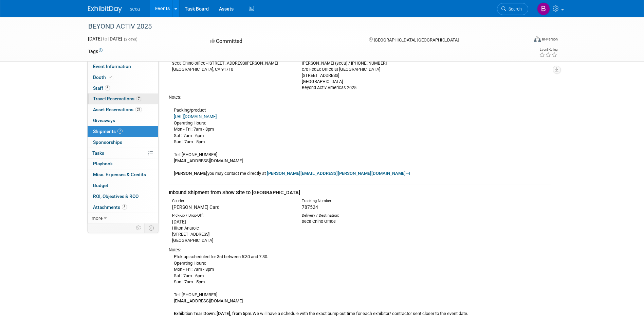  I want to click on span: Booth, so click(103, 77).